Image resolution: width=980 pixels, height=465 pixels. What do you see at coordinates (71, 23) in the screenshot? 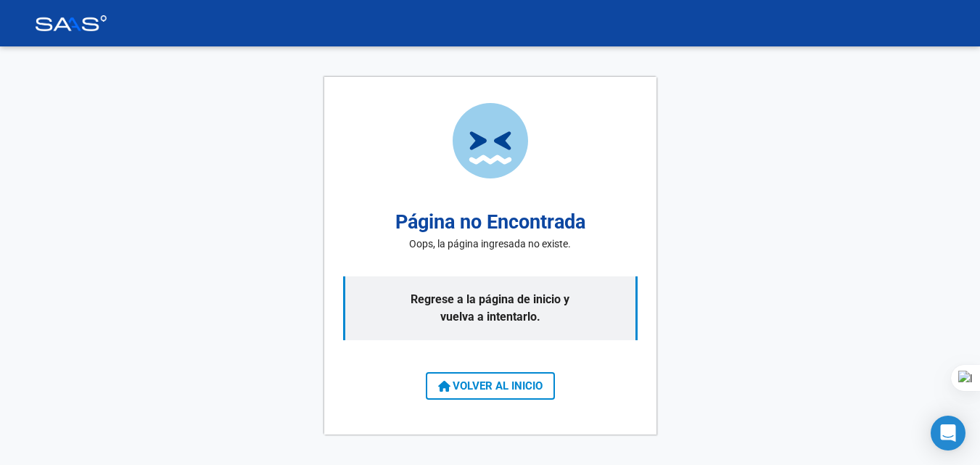
I see `img: Logo SAAS` at bounding box center [71, 23].